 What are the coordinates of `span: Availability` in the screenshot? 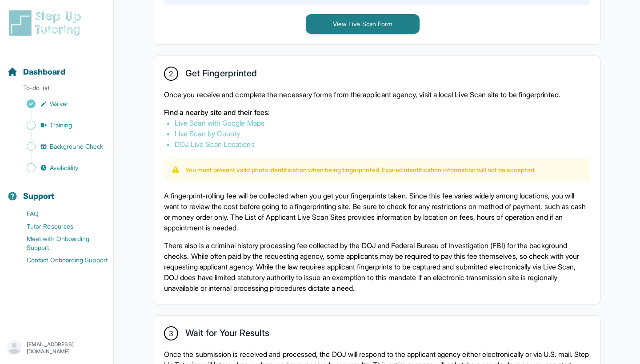 It's located at (64, 168).